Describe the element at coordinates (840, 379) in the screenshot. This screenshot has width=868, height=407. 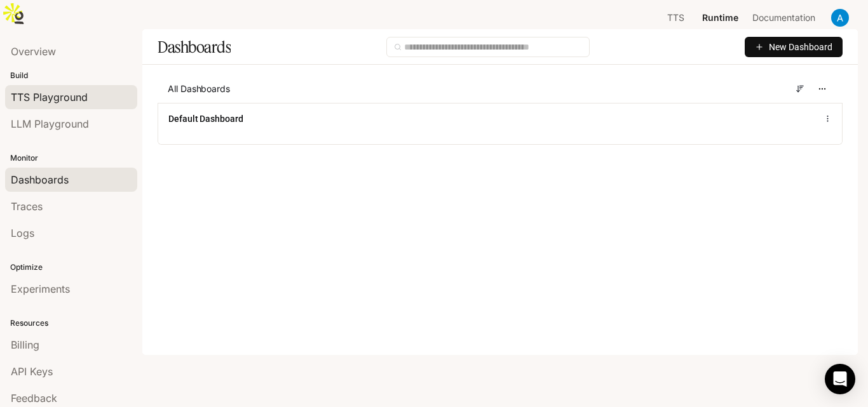
I see `div: Open Intercom Messenger` at that location.